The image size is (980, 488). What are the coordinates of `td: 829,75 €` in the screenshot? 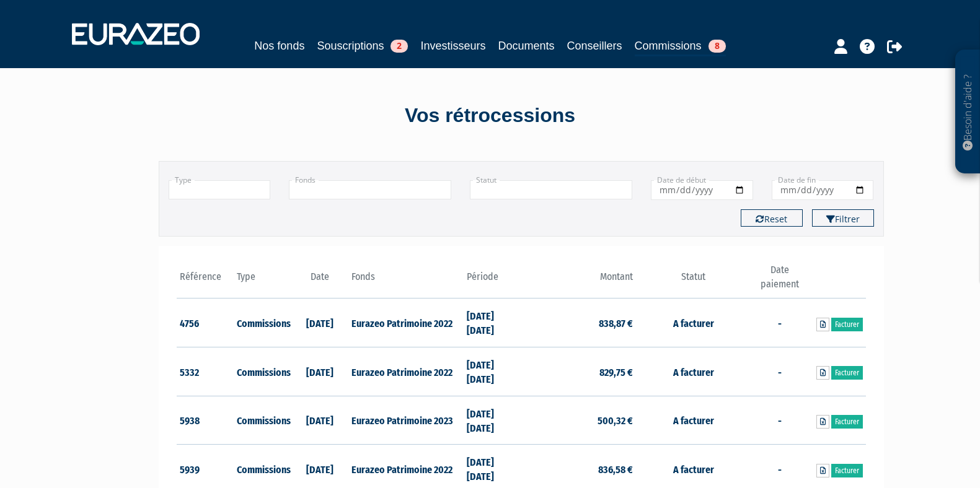 It's located at (578, 372).